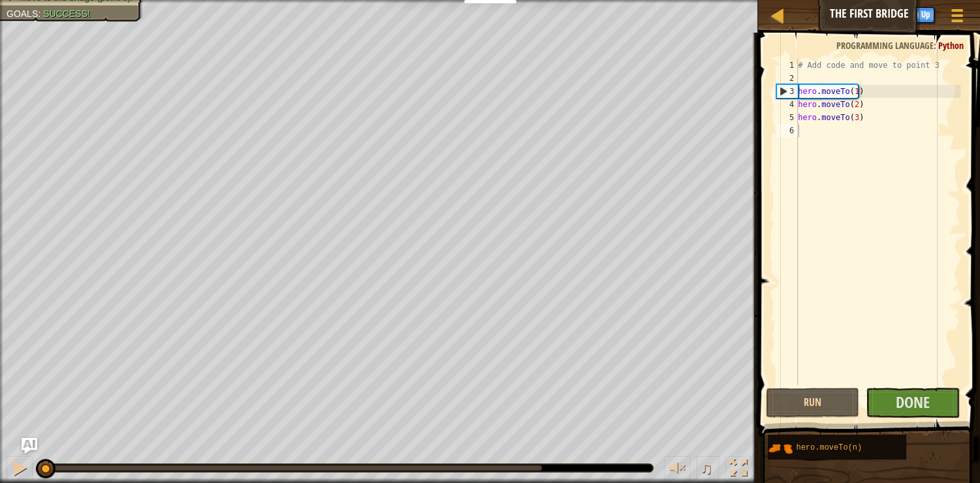 Image resolution: width=980 pixels, height=483 pixels. Describe the element at coordinates (787, 79) in the screenshot. I see `div: 2` at that location.